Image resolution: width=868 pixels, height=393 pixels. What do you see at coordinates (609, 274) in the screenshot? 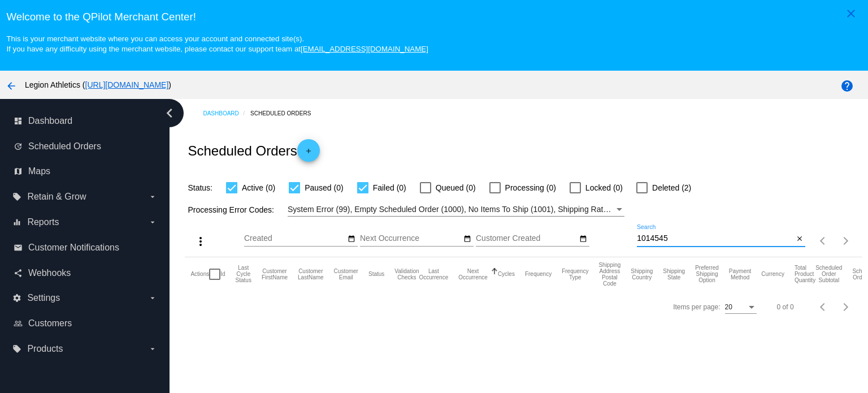
I see `button: Change sorting for ShippingPostcode` at bounding box center [609, 274].